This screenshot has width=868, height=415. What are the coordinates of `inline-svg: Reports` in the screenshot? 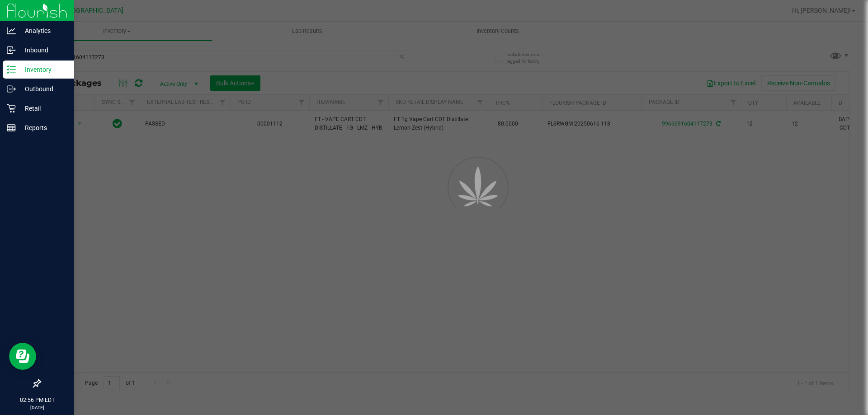 It's located at (11, 128).